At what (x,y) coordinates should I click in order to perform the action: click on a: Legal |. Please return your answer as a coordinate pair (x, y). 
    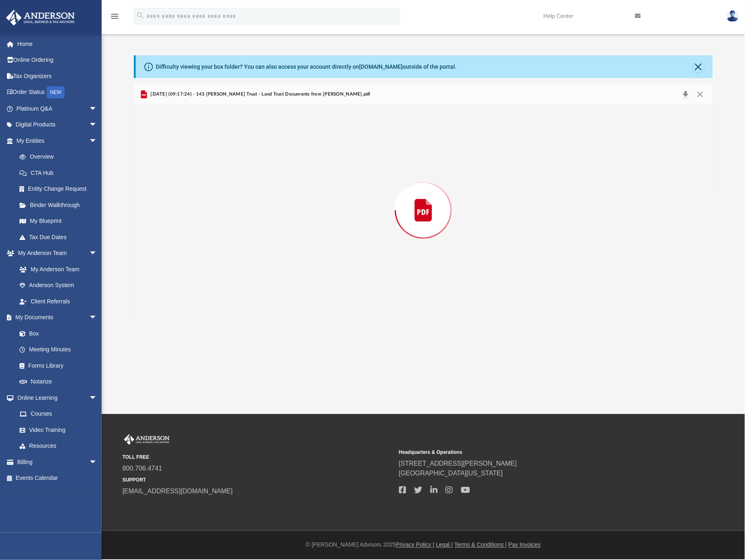
    Looking at the image, I should click on (445, 545).